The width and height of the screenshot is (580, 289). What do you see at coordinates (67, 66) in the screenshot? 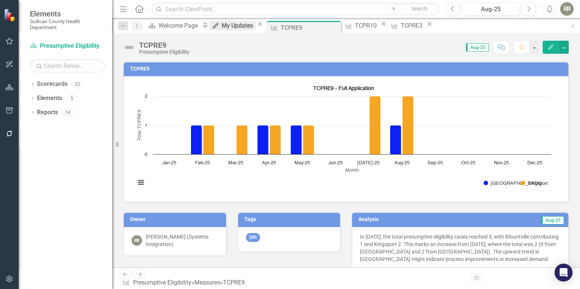
I see `input: Search Below...` at bounding box center [67, 66].